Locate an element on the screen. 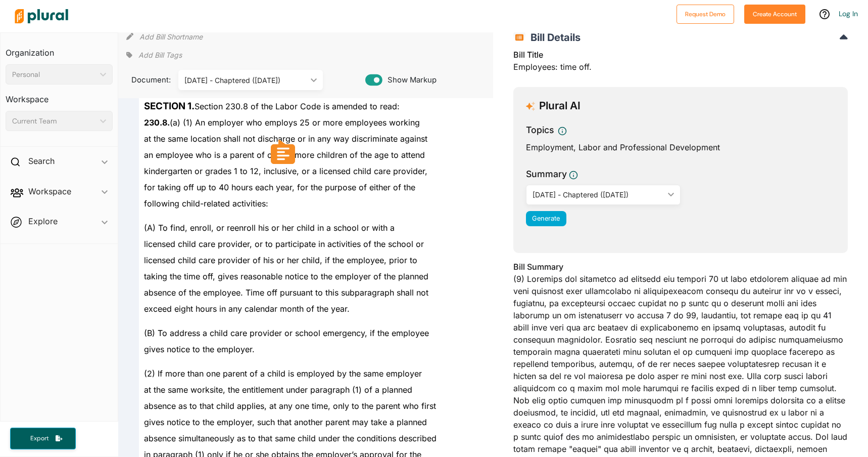  span: absence simultaneously as to that same child under the conditions described is located at coordinates (290, 438).